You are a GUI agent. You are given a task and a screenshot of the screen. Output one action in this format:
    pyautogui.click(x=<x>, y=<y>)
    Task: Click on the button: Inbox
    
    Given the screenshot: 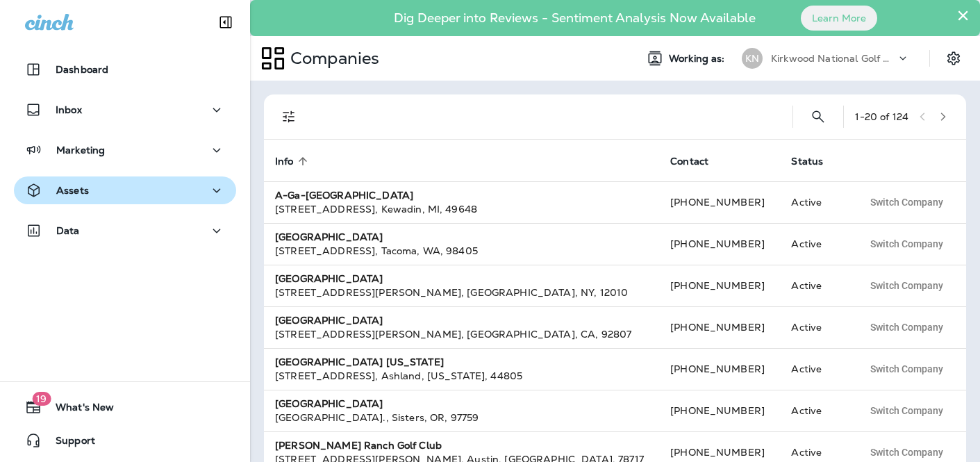 What is the action you would take?
    pyautogui.click(x=125, y=110)
    